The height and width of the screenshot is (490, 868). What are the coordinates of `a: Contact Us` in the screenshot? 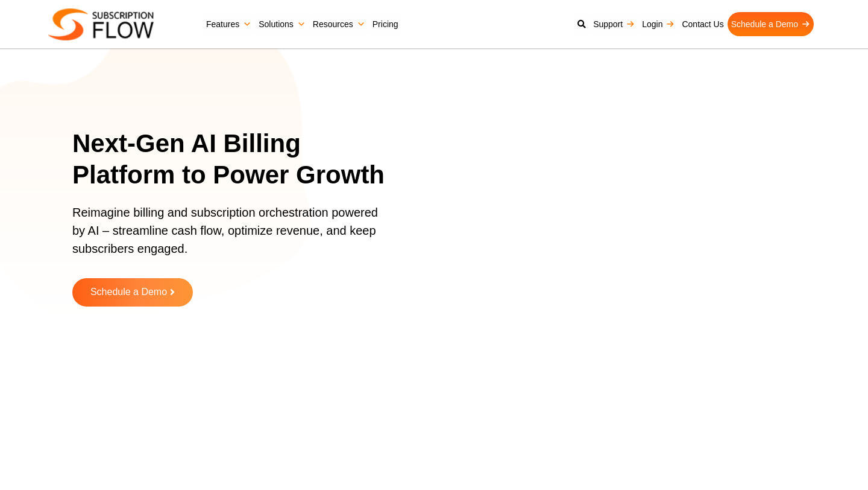 It's located at (702, 24).